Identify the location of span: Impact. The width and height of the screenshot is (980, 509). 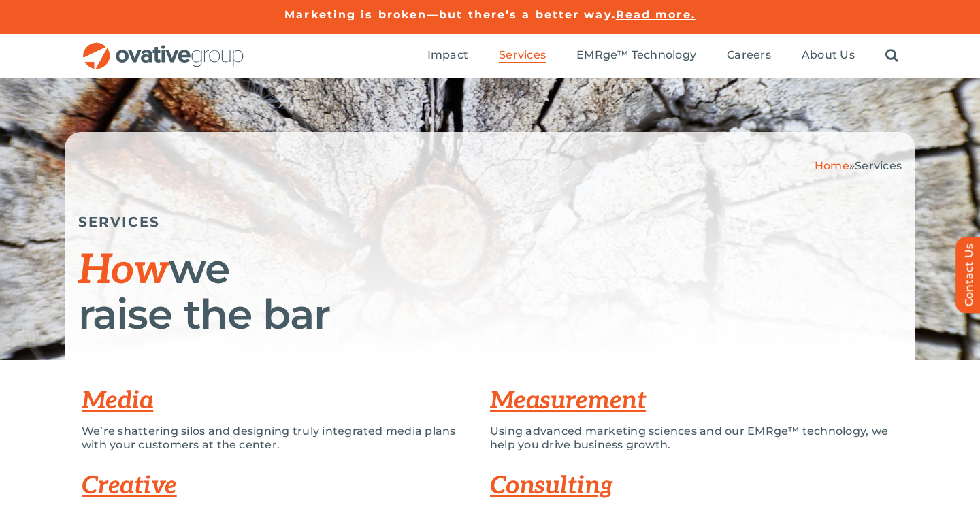
(448, 55).